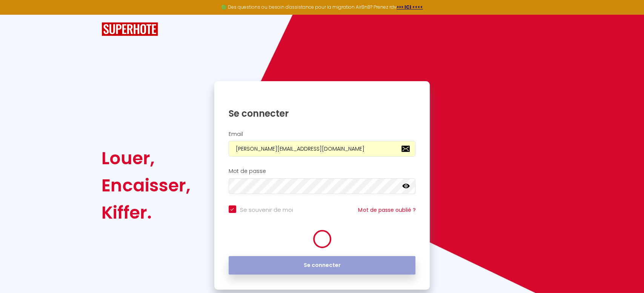  What do you see at coordinates (322, 266) in the screenshot?
I see `button: Se connecter` at bounding box center [322, 266].